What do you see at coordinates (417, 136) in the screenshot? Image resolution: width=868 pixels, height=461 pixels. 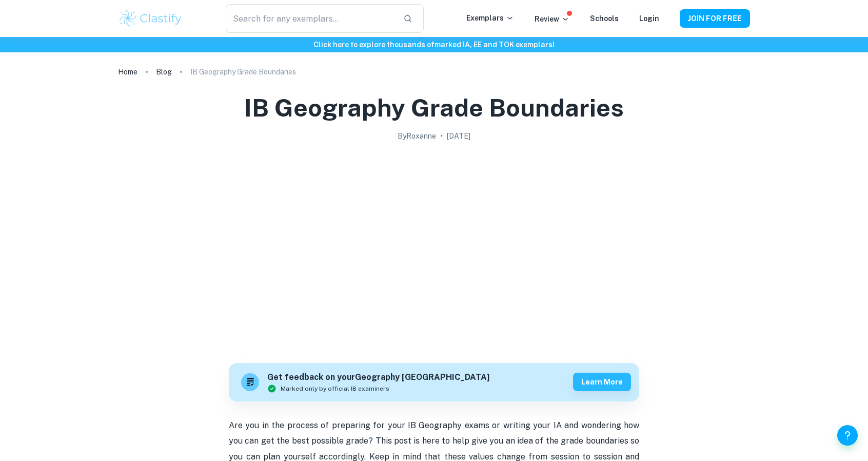 I see `h2: By Roxanne` at bounding box center [417, 136].